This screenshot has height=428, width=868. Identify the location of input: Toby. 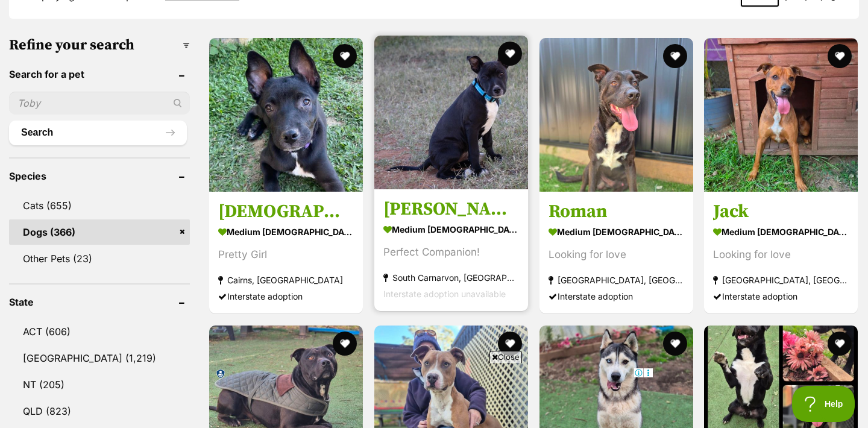
(99, 103).